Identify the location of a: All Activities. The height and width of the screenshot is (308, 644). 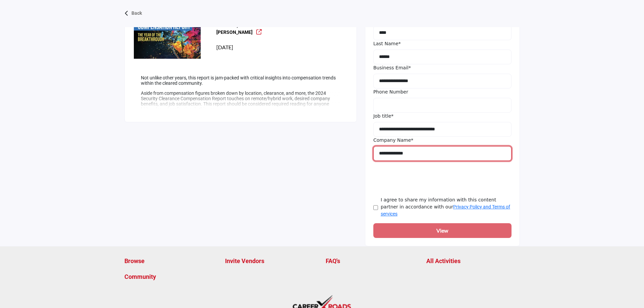
(473, 261).